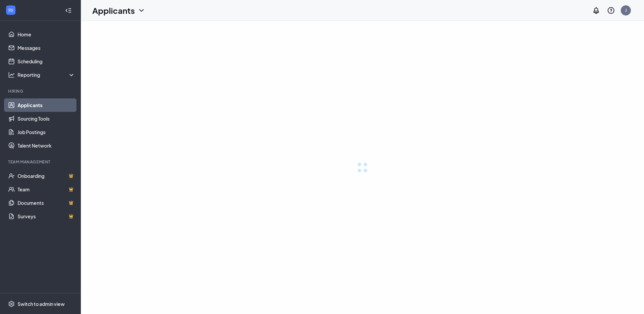  What do you see at coordinates (47, 48) in the screenshot?
I see `a: Messages` at bounding box center [47, 48].